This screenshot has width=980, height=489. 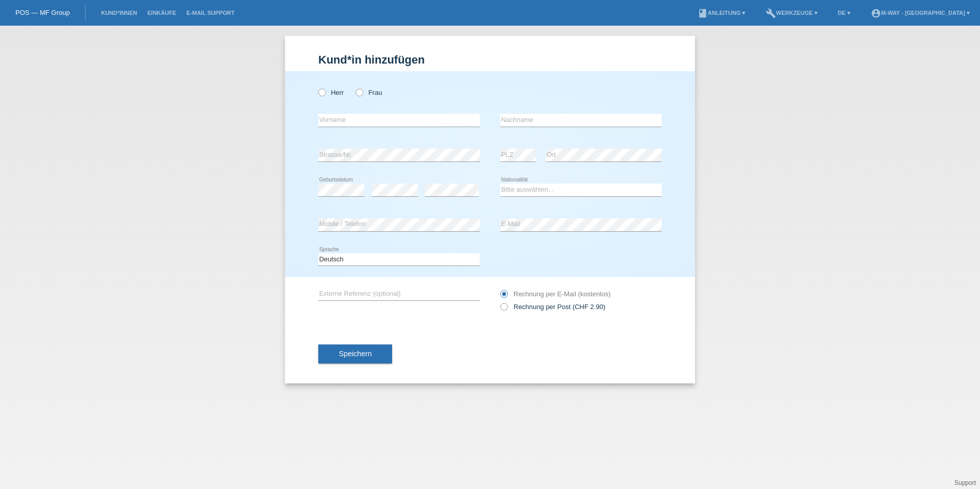 What do you see at coordinates (703, 14) in the screenshot?
I see `i: book` at bounding box center [703, 14].